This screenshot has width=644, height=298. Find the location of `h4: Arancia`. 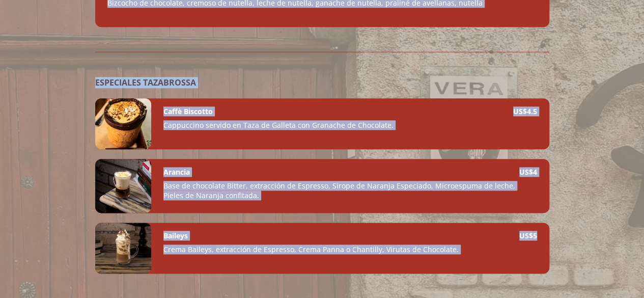

h4: Arancia is located at coordinates (177, 172).